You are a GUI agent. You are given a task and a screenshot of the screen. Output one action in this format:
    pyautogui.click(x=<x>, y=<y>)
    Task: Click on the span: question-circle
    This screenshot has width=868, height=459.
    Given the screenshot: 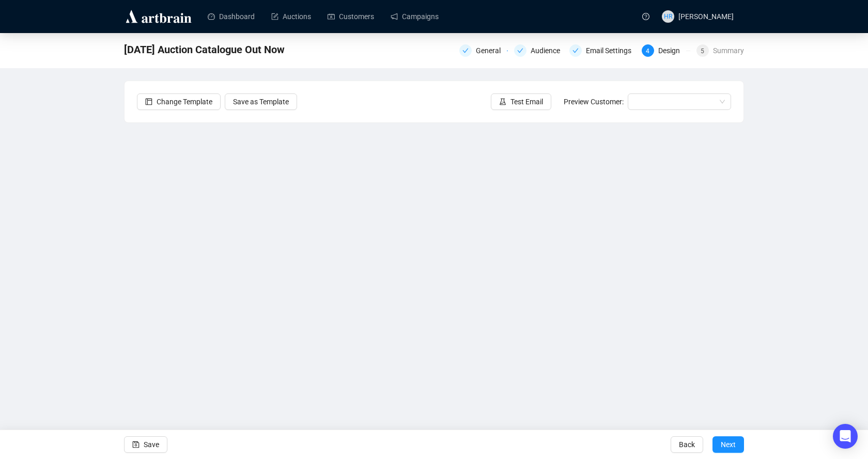 What is the action you would take?
    pyautogui.click(x=646, y=16)
    